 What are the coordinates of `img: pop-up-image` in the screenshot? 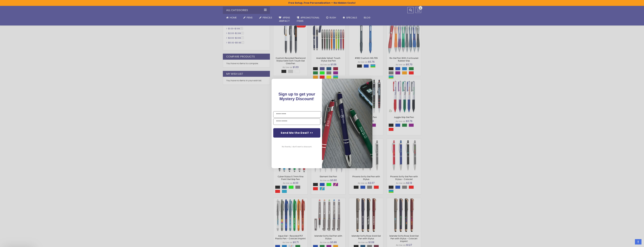 It's located at (347, 123).